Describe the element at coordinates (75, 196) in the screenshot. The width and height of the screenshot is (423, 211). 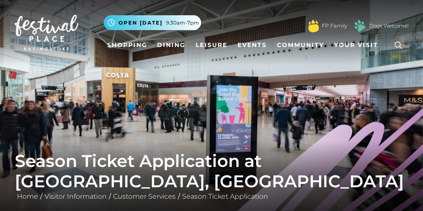
I see `a: Visitor Information` at that location.